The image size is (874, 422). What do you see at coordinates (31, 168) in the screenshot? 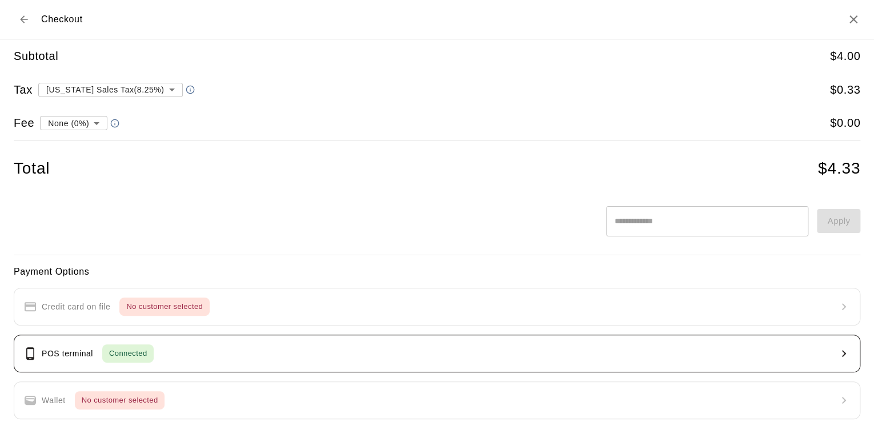
I see `h4: Total` at bounding box center [31, 168].